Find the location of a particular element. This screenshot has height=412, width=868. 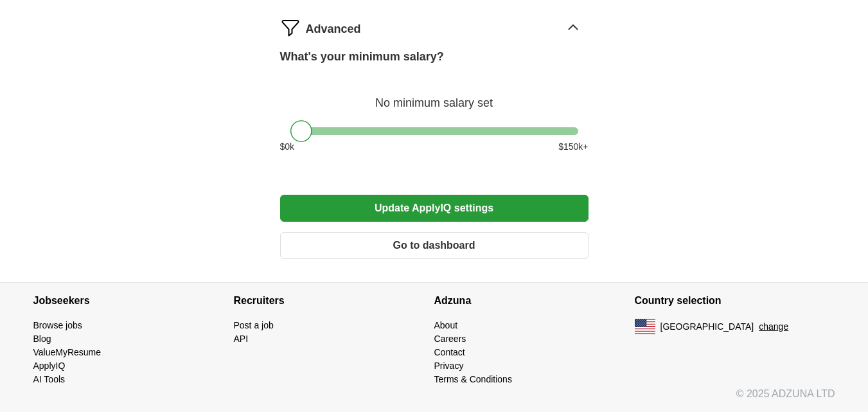

img: US flag is located at coordinates (645, 326).